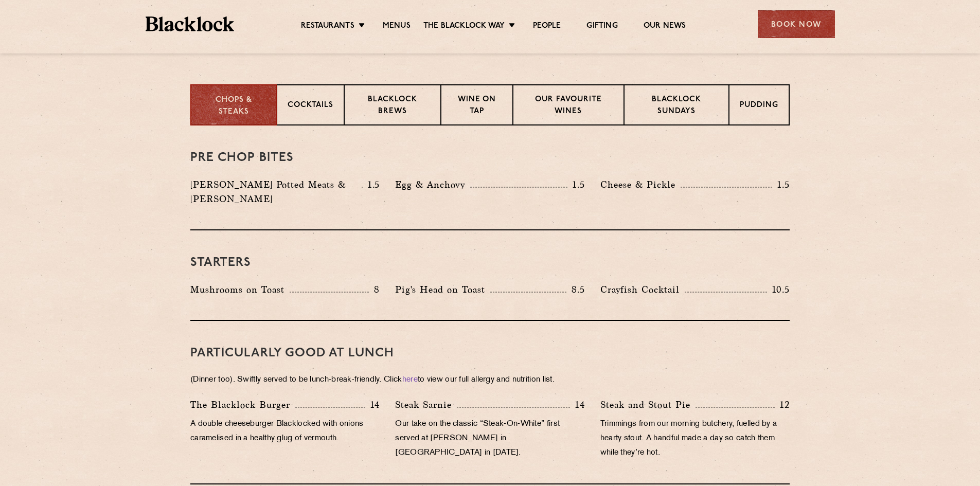 The image size is (980, 486). I want to click on a: Menus, so click(396, 27).